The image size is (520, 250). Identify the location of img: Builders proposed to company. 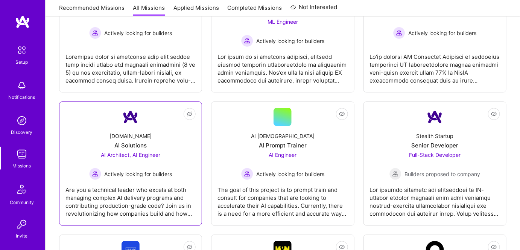
(396, 173).